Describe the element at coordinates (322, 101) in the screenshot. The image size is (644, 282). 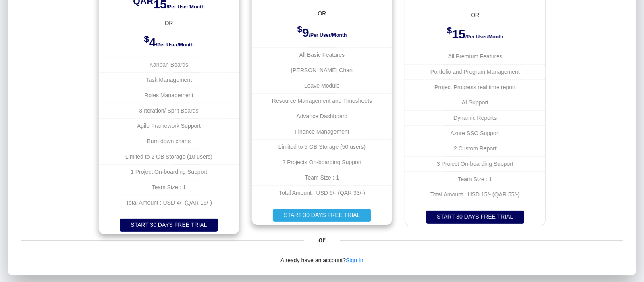
I see `li: Resource Management and Timesheets` at that location.